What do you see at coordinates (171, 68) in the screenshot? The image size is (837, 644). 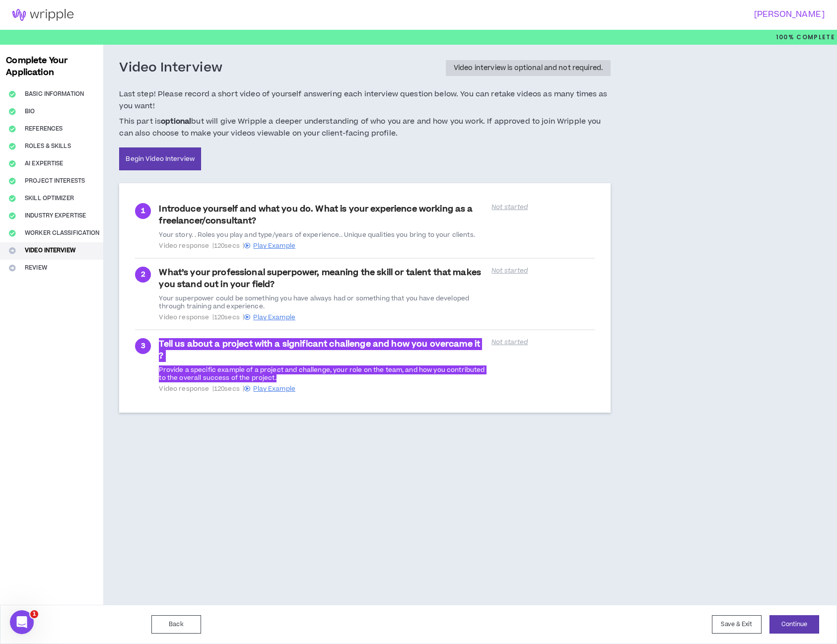 I see `h3: Video Interview` at bounding box center [171, 68].